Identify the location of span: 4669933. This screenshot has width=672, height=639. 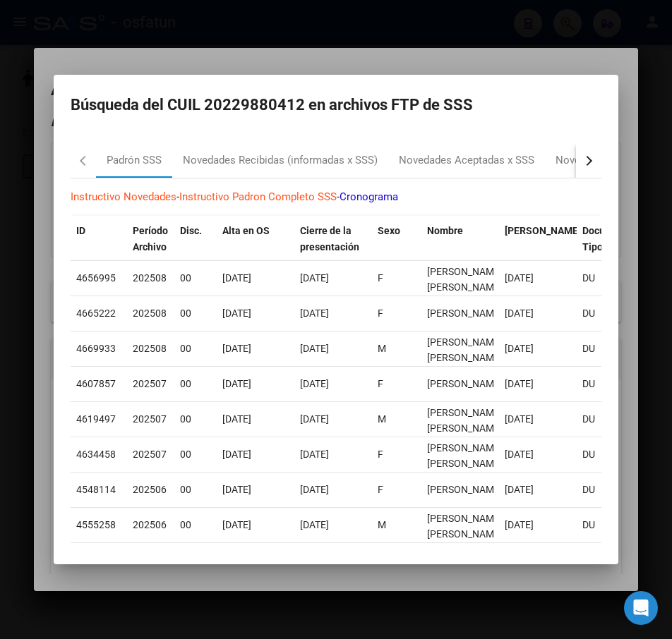
(96, 348).